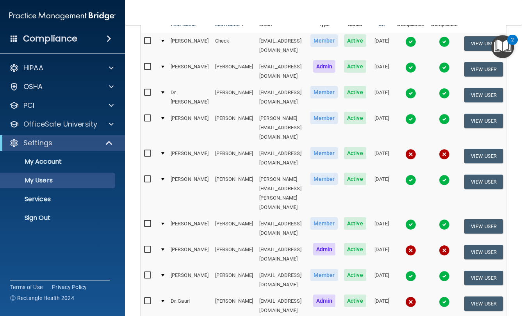  Describe the element at coordinates (33, 68) in the screenshot. I see `p: HIPAA` at that location.